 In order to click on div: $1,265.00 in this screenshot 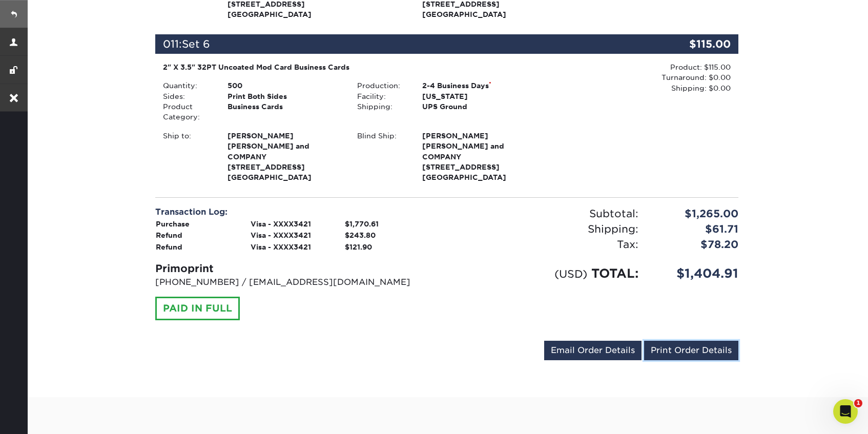, I will do `click(696, 214)`.